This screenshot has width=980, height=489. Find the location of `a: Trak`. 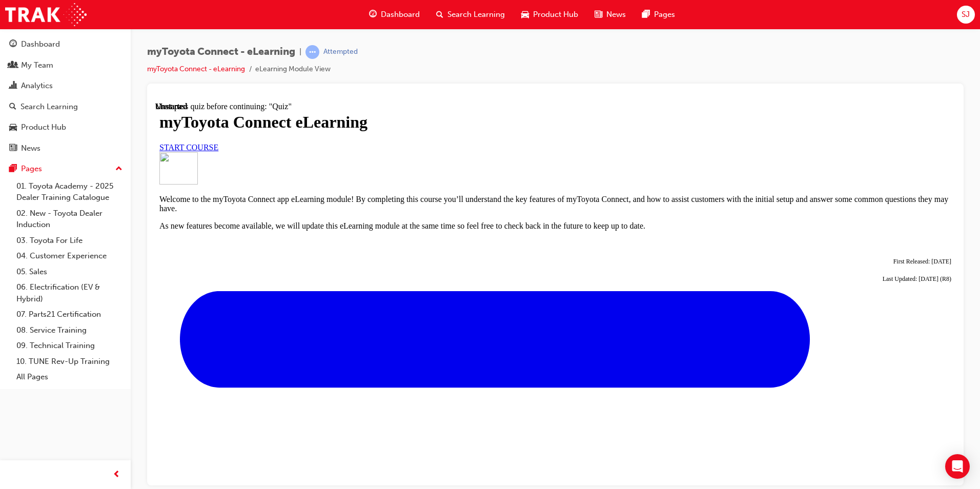

a: Trak is located at coordinates (46, 15).